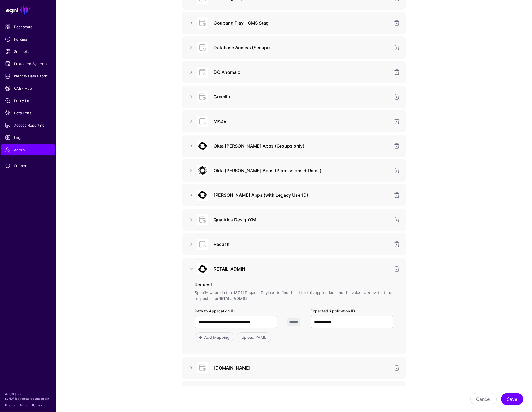  What do you see at coordinates (302, 23) in the screenshot?
I see `h3: Coupang Play - CMS Stag` at bounding box center [302, 23].